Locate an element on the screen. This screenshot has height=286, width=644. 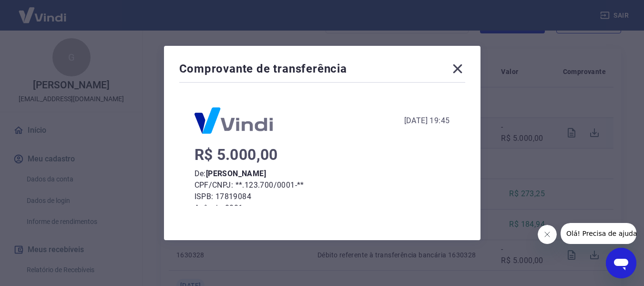
p: CPF/CNPJ: **.123.700/0001-** is located at coordinates (323, 185).